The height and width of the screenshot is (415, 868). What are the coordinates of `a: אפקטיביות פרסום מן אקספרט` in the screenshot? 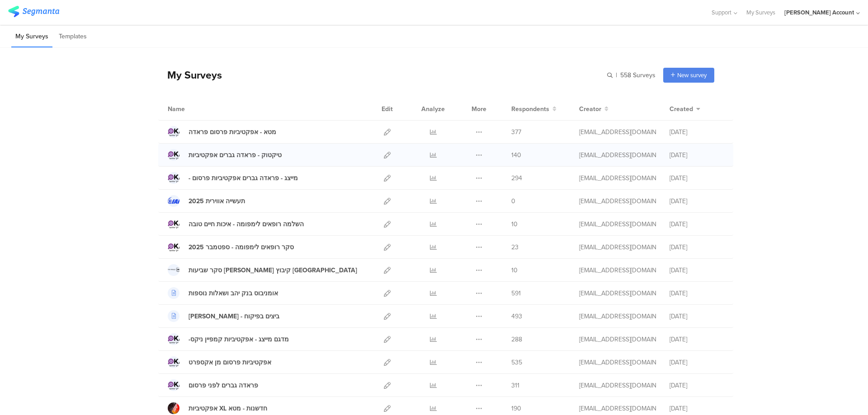 It's located at (219, 362).